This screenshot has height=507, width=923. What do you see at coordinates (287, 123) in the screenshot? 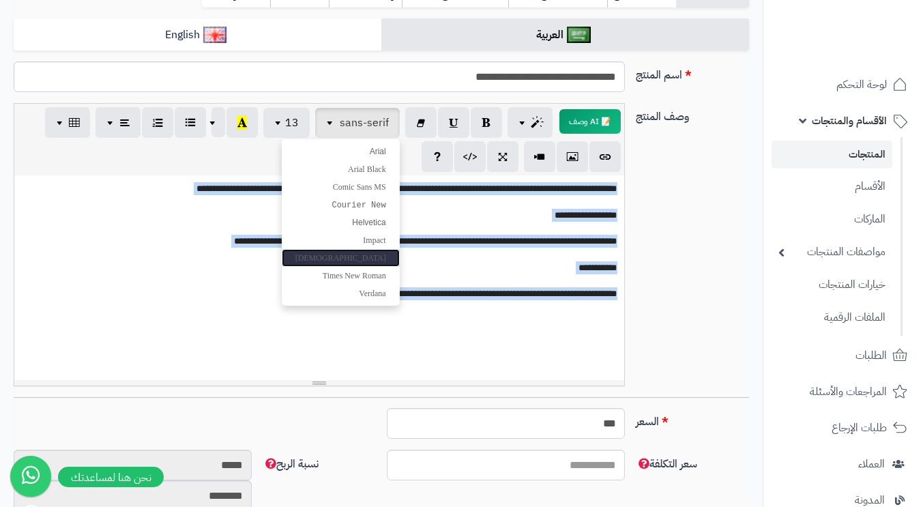
I see `button: 13` at bounding box center [287, 123].